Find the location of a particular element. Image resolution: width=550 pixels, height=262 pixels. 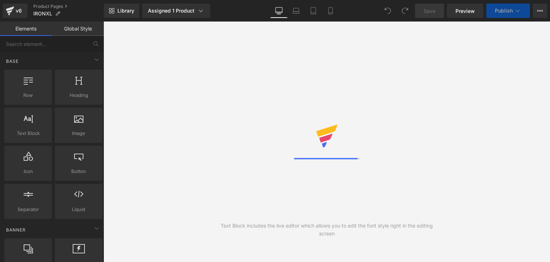

a: Product Pages is located at coordinates (68, 6).